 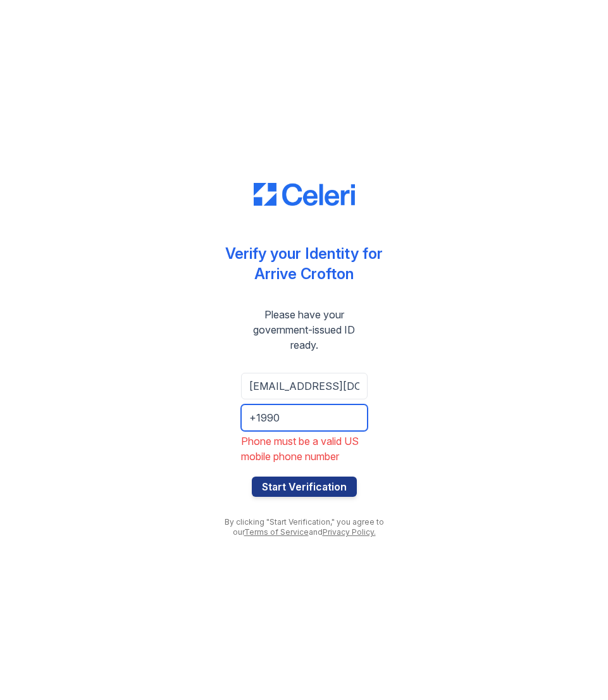 I want to click on input: Email, so click(x=304, y=386).